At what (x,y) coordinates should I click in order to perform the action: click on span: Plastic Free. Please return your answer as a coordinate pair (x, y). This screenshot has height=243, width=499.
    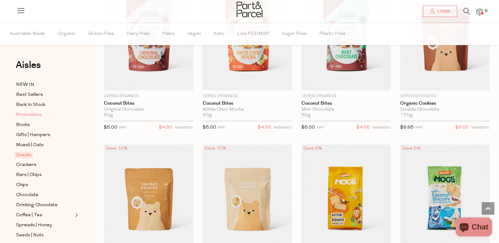
    Looking at the image, I should click on (332, 34).